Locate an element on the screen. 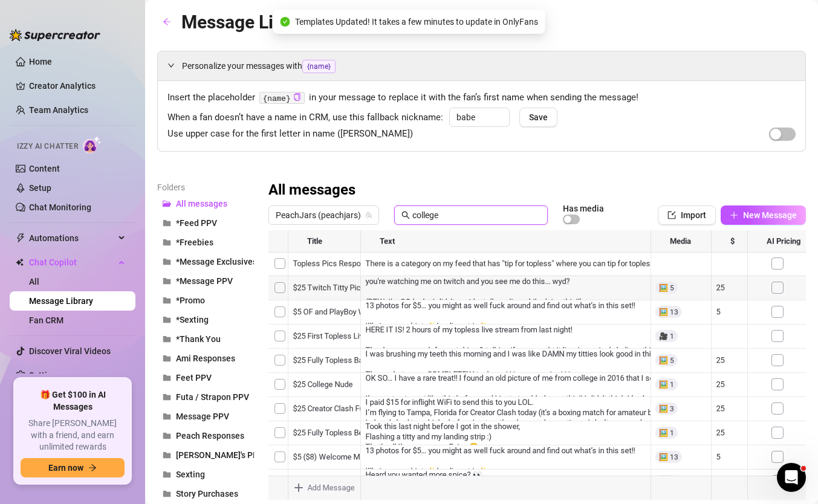 Image resolution: width=818 pixels, height=504 pixels. a: Discover Viral Videos is located at coordinates (69, 351).